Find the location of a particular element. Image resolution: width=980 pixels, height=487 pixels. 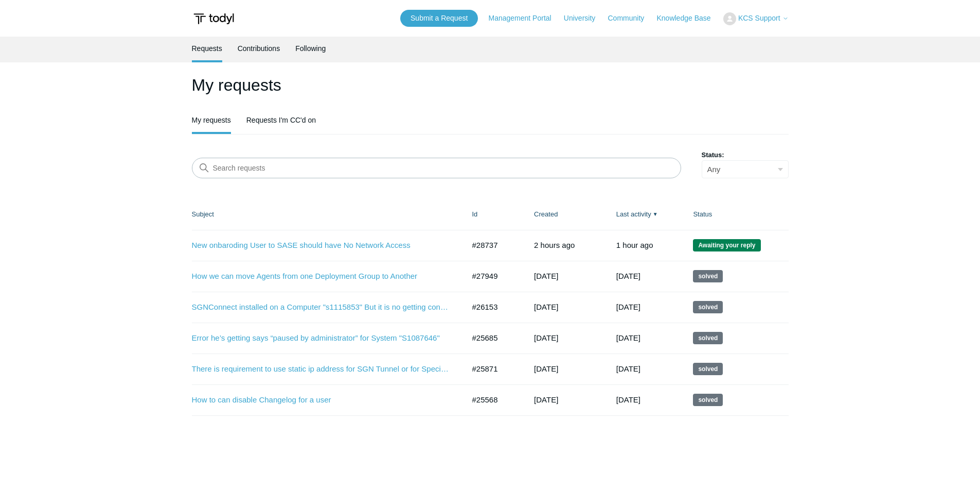

a: Requests I'm CC'd on is located at coordinates (281, 120).